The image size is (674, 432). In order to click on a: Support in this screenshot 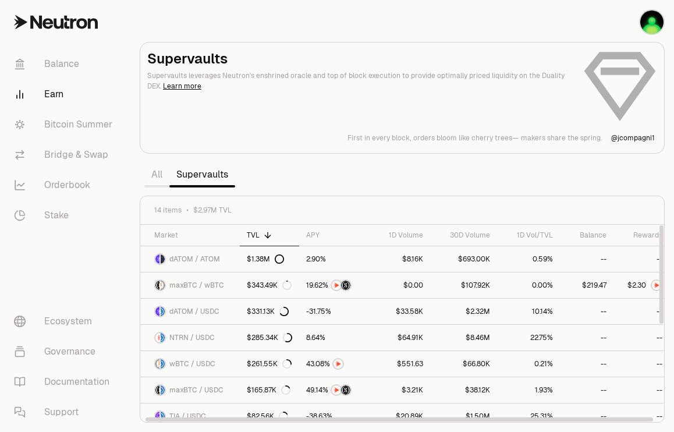, I will do `click(65, 412)`.